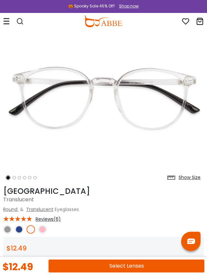 This screenshot has height=277, width=207. Describe the element at coordinates (67, 209) in the screenshot. I see `span: Eyeglasses` at that location.